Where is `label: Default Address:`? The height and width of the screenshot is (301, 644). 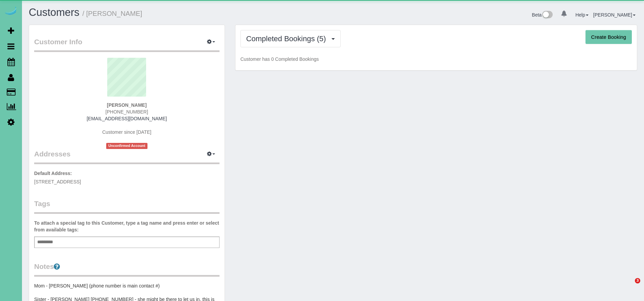 label: Default Address: is located at coordinates (53, 173).